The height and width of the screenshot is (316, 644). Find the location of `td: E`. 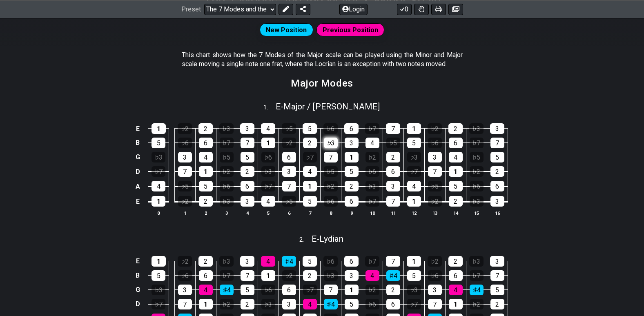

td: E is located at coordinates (137, 201).